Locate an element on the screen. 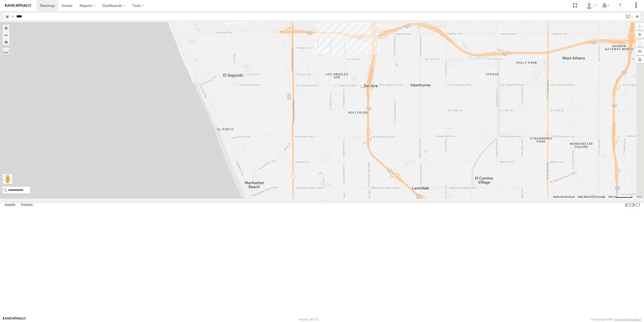 This screenshot has width=644, height=322. label: Dock Summary Table to the Right is located at coordinates (632, 205).